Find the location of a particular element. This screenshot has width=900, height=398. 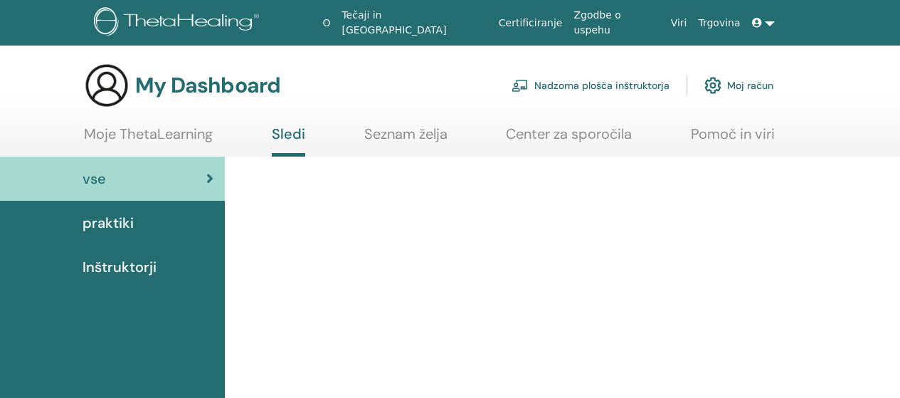

a: Sledi is located at coordinates (288, 141).